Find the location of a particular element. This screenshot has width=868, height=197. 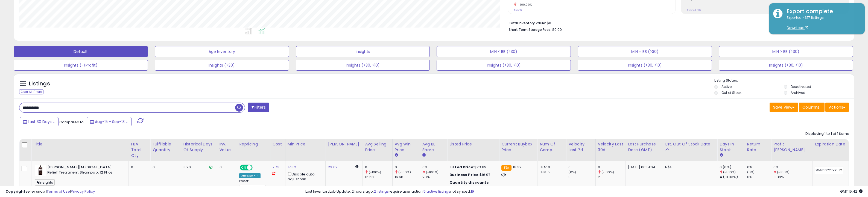

a: 23.69 is located at coordinates (333, 168).